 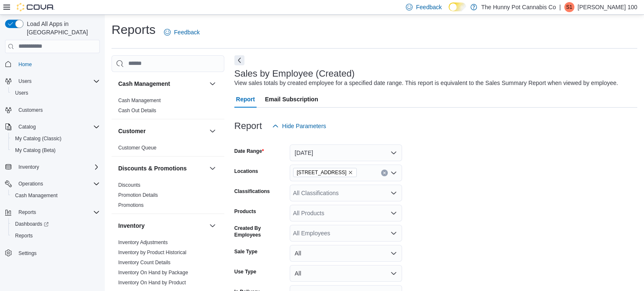 What do you see at coordinates (351, 173) in the screenshot?
I see `button: Remove 400 Pacific Ave from selection in this group` at bounding box center [351, 173].